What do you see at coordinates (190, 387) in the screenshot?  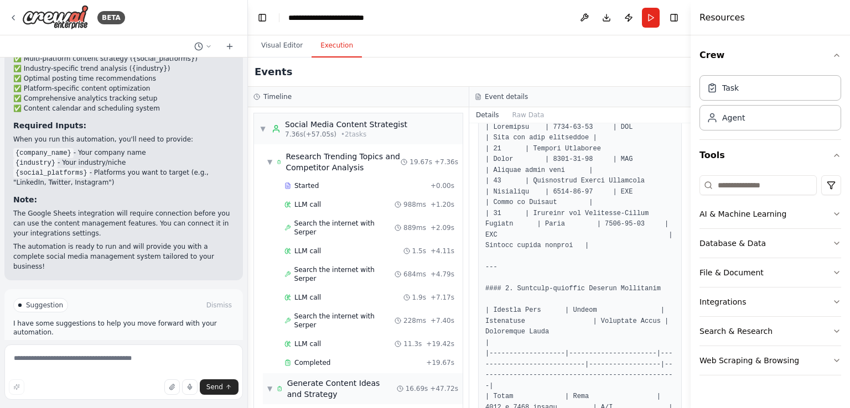 I see `button: Click to speak your automation idea` at bounding box center [190, 387].